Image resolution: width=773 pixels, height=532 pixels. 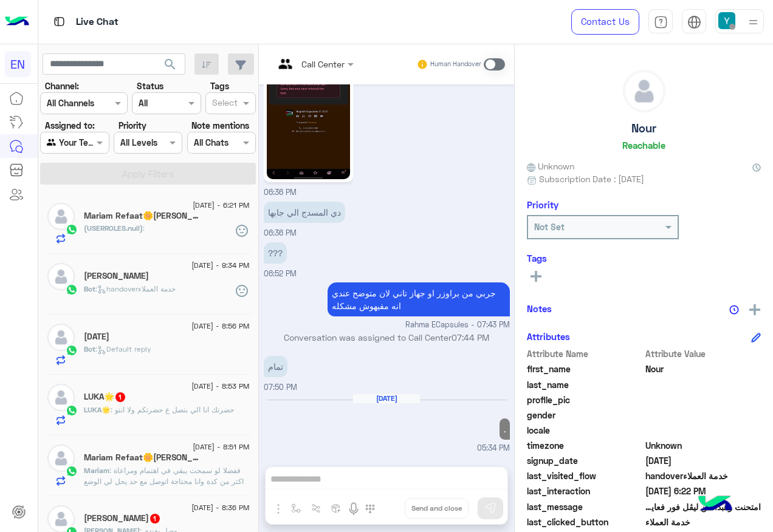 I want to click on span: last_clicked_button, so click(x=584, y=522).